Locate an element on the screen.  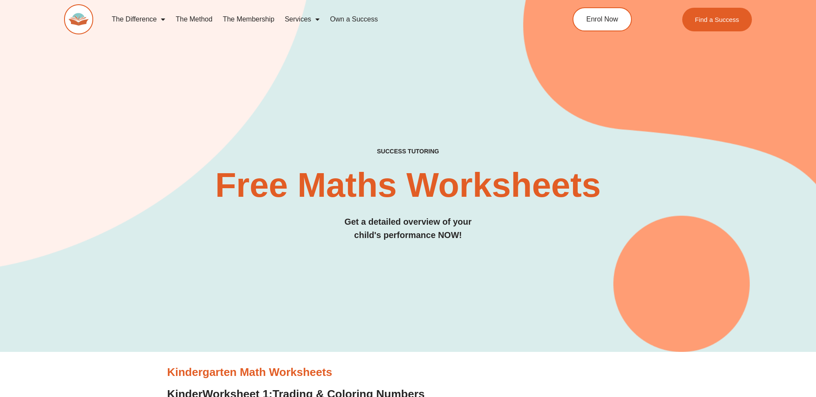
a: Own a Success is located at coordinates (354, 19).